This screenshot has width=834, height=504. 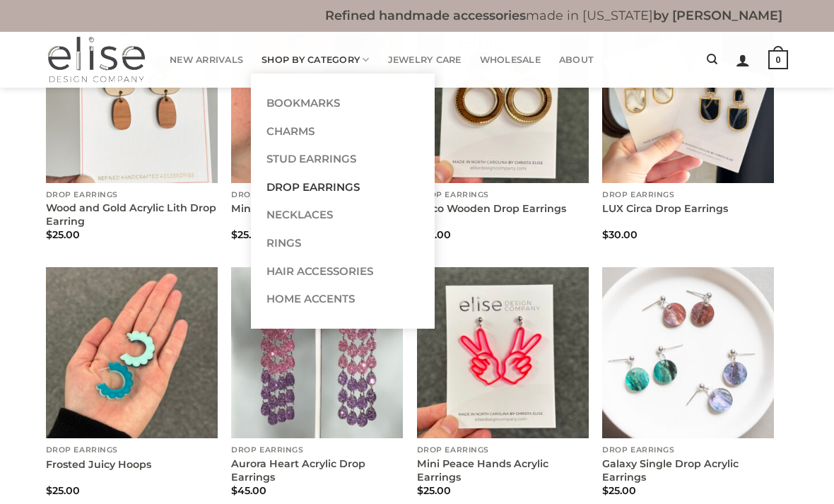 I want to click on a: Charms, so click(x=343, y=131).